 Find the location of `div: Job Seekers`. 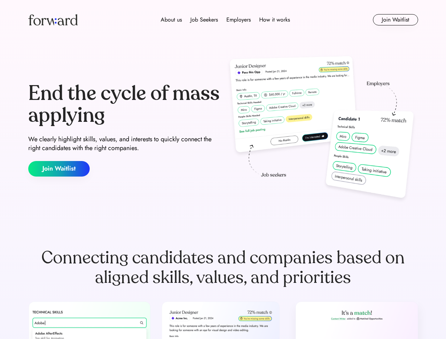

div: Job Seekers is located at coordinates (204, 20).